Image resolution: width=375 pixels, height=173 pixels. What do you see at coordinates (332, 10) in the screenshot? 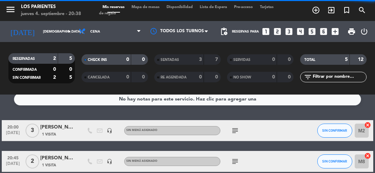
I see `i: exit_to_app` at bounding box center [332, 10].